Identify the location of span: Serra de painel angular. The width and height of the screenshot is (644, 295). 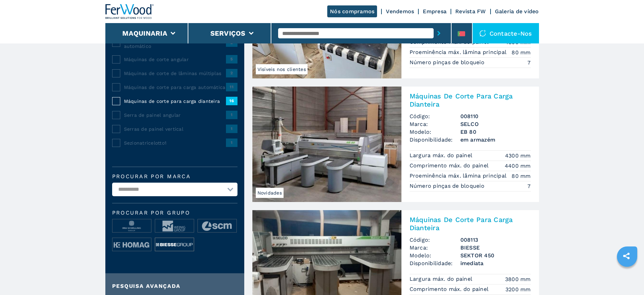
(175, 115).